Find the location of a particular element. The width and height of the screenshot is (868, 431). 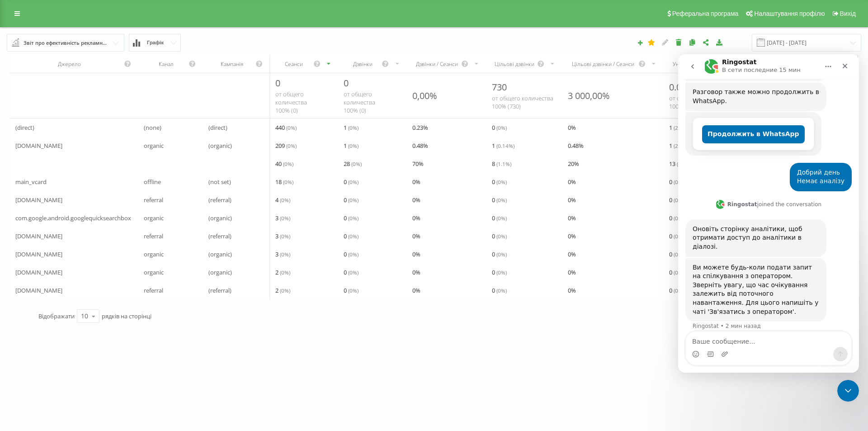

span: (direct) is located at coordinates (218, 128).